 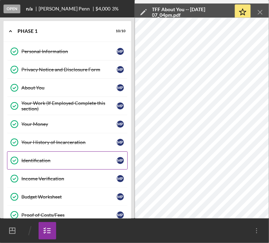 I want to click on a: Proof of Costs/FeesMP, so click(x=67, y=215).